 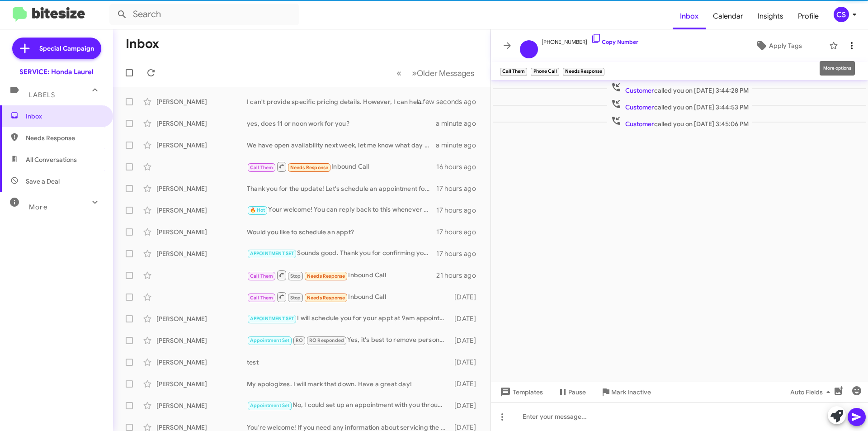 What do you see at coordinates (837, 69) in the screenshot?
I see `div: More options` at bounding box center [837, 69].